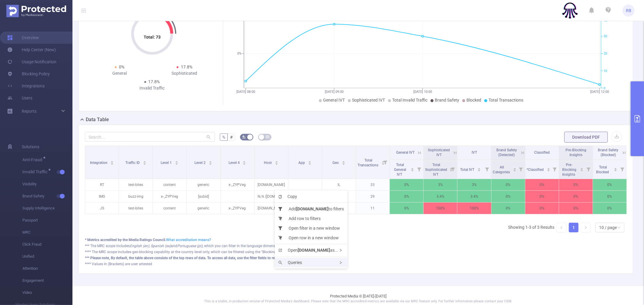 This screenshot has width=644, height=305. Describe the element at coordinates (268, 163) in the screenshot. I see `span: Host` at that location.